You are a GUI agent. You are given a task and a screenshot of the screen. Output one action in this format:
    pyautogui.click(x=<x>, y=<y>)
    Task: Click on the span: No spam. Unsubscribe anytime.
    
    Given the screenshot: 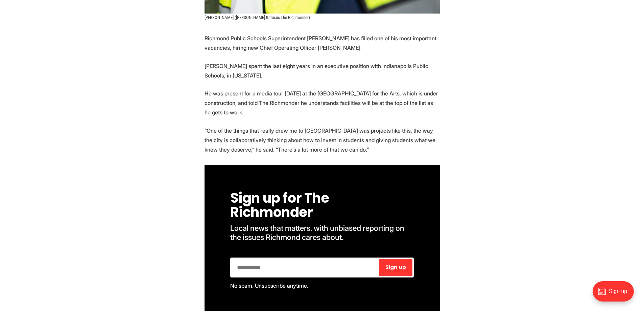 What is the action you would take?
    pyautogui.click(x=269, y=286)
    